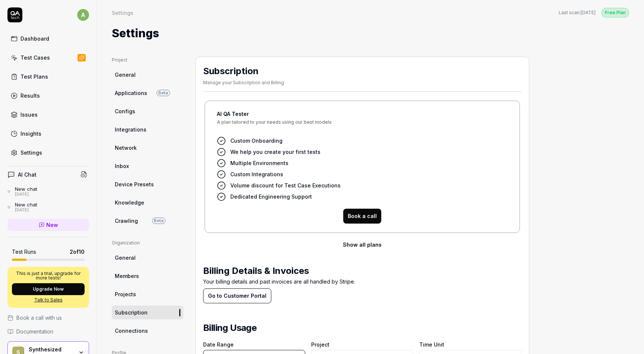 The width and height of the screenshot is (644, 354). Describe the element at coordinates (77, 251) in the screenshot. I see `span: 2 of 10` at that location.